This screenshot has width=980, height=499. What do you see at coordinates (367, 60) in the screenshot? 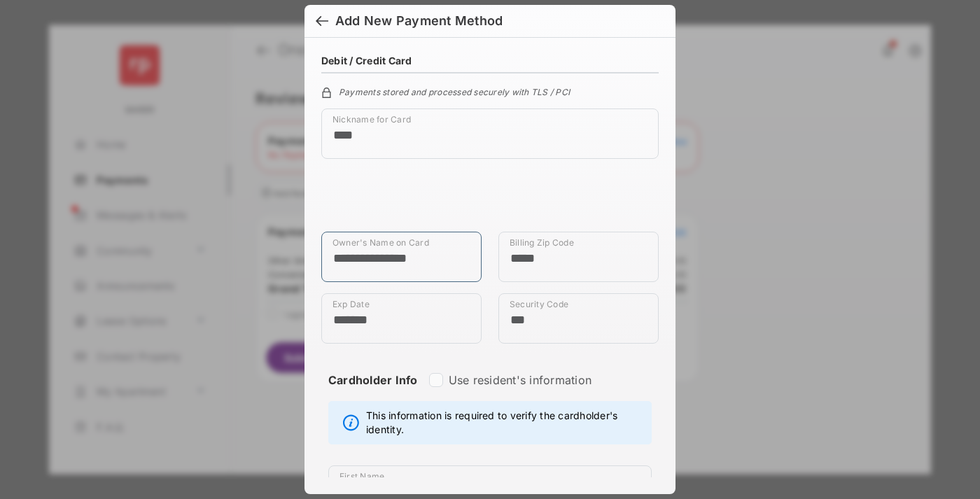
I see `h4: Debit / Credit Card` at bounding box center [367, 60].